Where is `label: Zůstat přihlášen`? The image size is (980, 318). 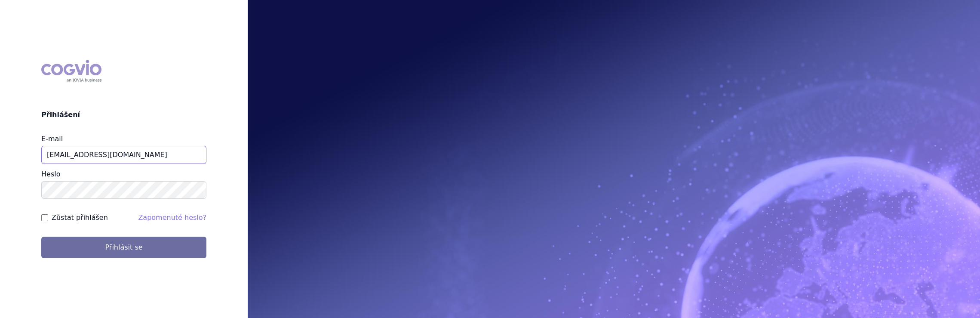
label: Zůstat přihlášen is located at coordinates (80, 217).